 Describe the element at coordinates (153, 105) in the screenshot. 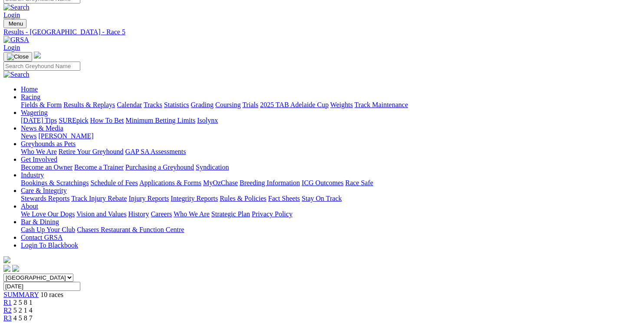

I see `a: Tracks` at that location.